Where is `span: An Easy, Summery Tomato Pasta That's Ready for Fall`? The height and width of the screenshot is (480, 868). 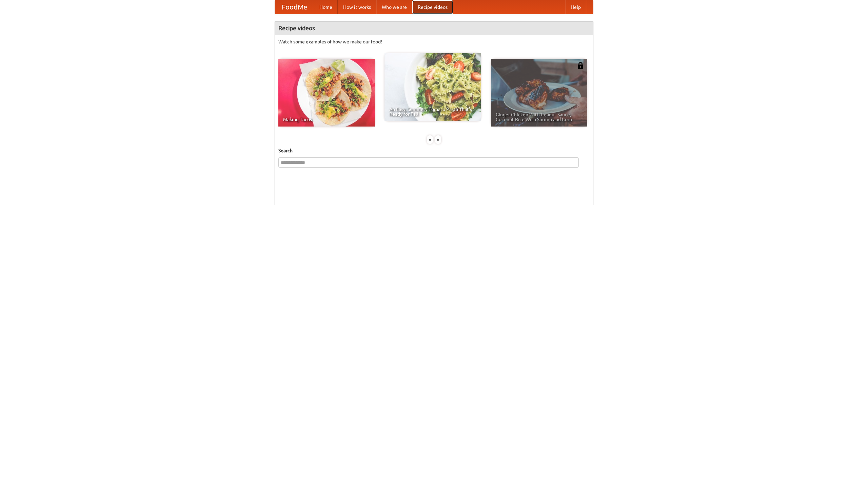
span: An Easy, Summery Tomato Pasta That's Ready for Fall is located at coordinates (433, 111).